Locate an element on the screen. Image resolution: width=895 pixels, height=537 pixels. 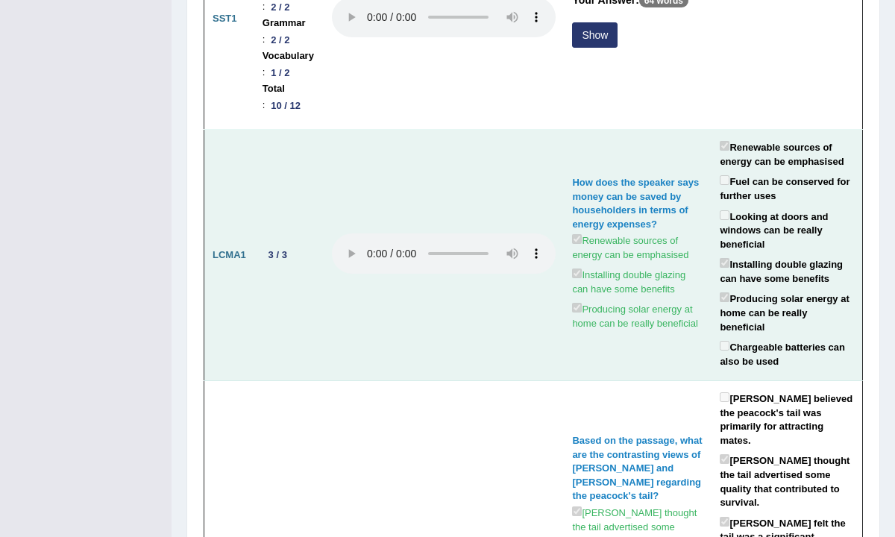
input: Fuel can be conserved for further uses is located at coordinates (724, 180).